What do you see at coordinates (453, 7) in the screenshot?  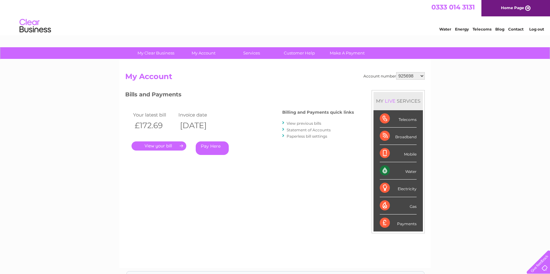 I see `span: 0333 014 3131` at bounding box center [453, 7].